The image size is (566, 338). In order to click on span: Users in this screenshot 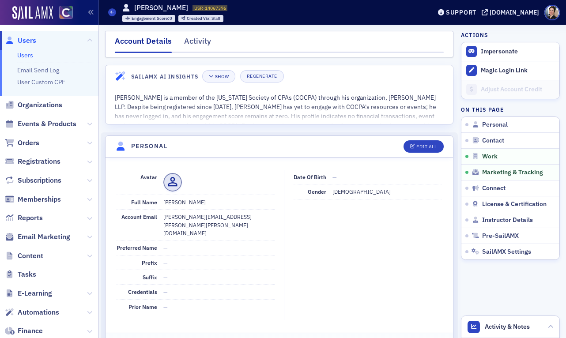, I will do `click(27, 41)`.